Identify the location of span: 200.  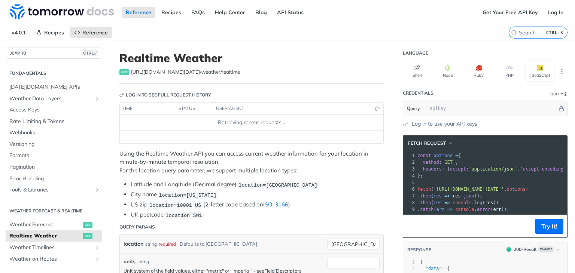
(508, 249).